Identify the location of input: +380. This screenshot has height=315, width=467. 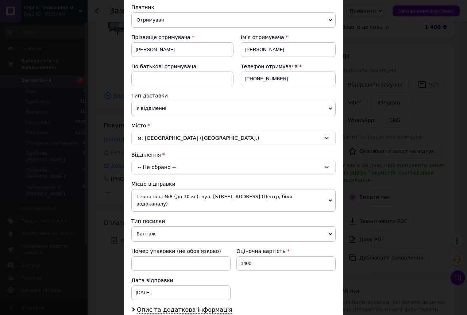
(288, 79).